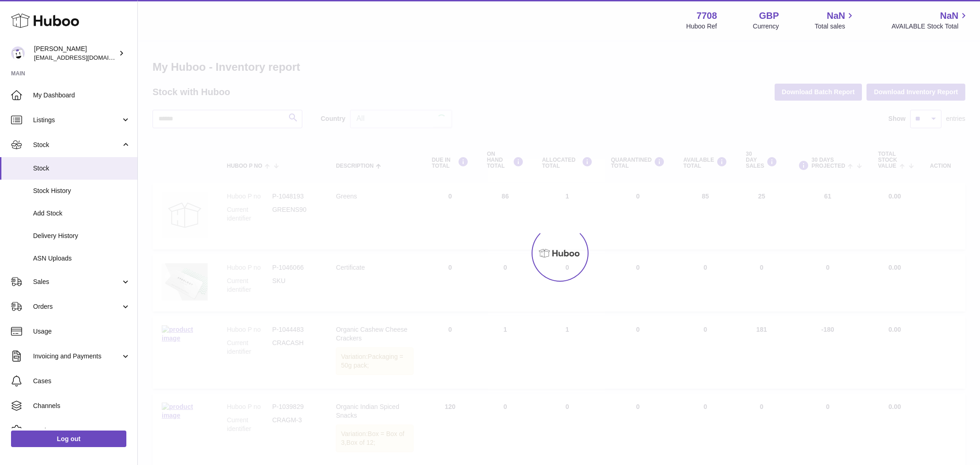  I want to click on span: Channels, so click(82, 405).